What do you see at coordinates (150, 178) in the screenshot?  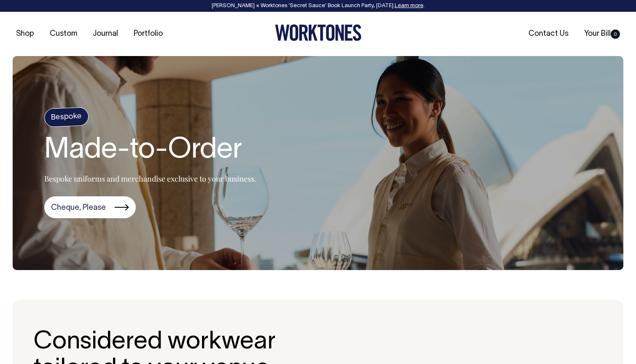 I see `p: Bespoke uniforms and merchandise exclusive to your business.` at bounding box center [150, 178].